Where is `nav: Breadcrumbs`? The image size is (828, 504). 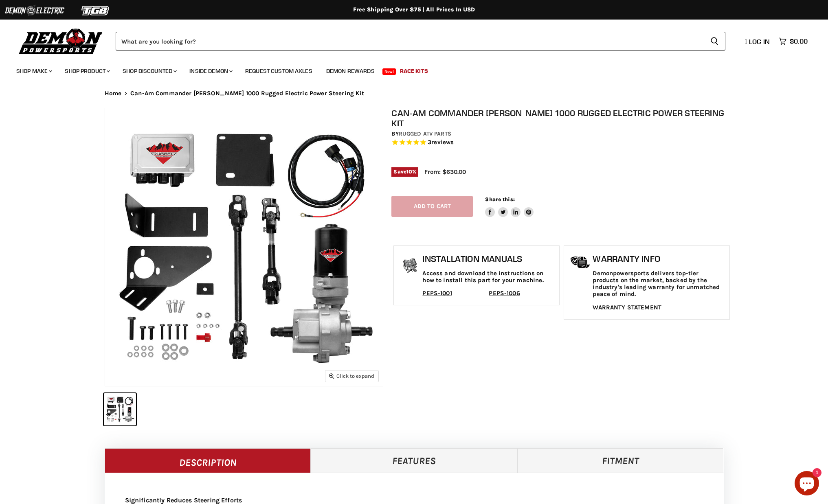 nav: Breadcrumbs is located at coordinates (414, 93).